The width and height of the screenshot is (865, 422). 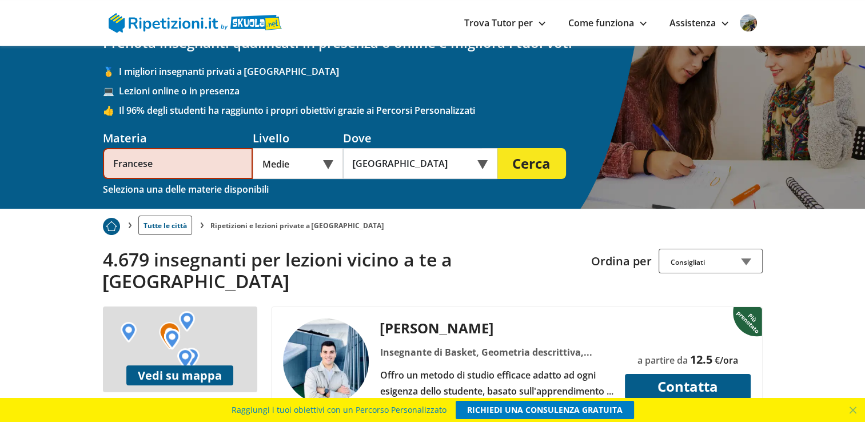 I want to click on input: Es. Matematica, so click(x=178, y=164).